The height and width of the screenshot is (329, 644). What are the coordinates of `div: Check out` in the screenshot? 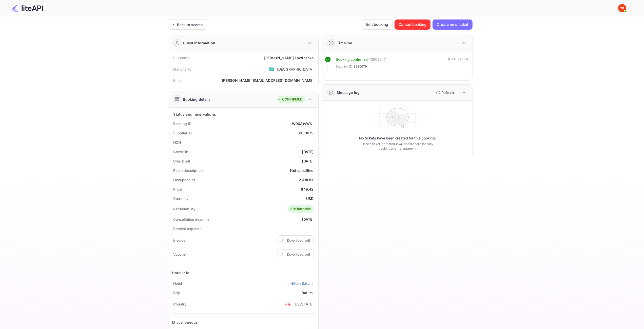 It's located at (182, 161).